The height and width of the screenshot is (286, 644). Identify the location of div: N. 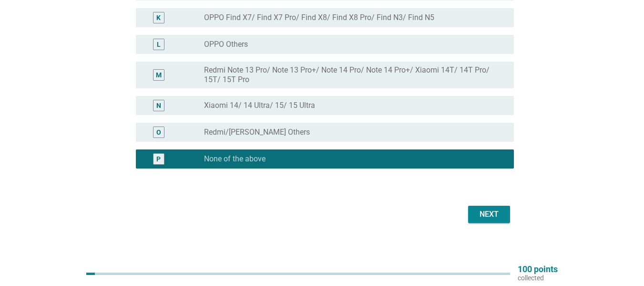
(159, 105).